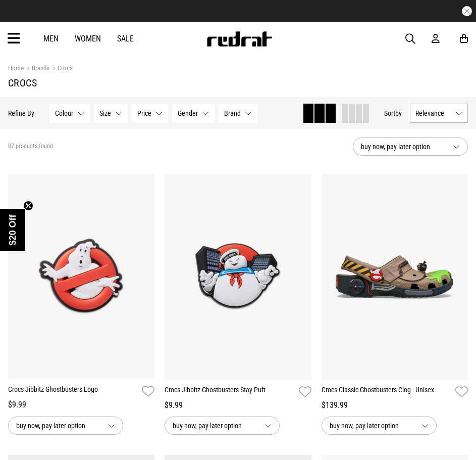 The width and height of the screenshot is (476, 460). I want to click on span: $20 Off, so click(13, 229).